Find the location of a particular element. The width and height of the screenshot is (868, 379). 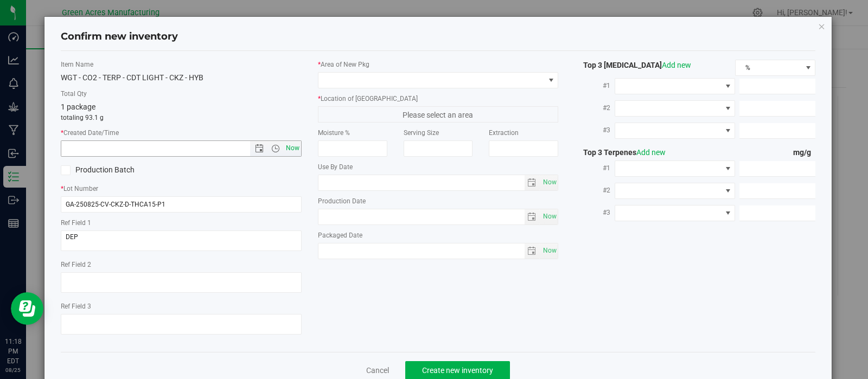

label: Area of New Pkg is located at coordinates (439, 65).